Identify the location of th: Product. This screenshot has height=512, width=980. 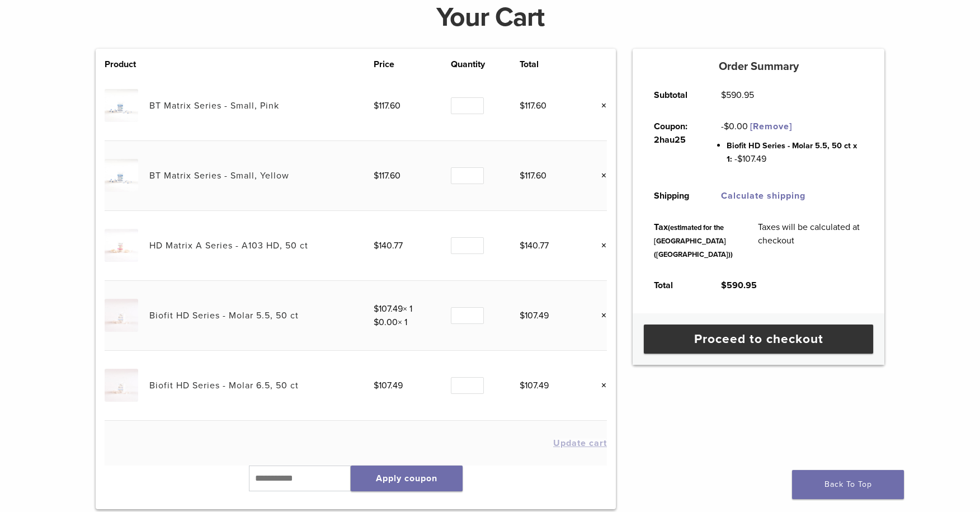
(127, 64).